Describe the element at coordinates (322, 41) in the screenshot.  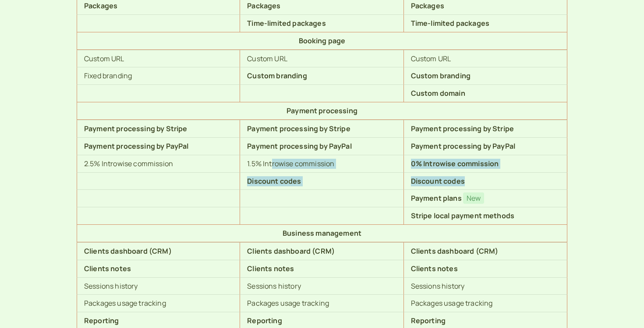
I see `td: Booking page` at that location.